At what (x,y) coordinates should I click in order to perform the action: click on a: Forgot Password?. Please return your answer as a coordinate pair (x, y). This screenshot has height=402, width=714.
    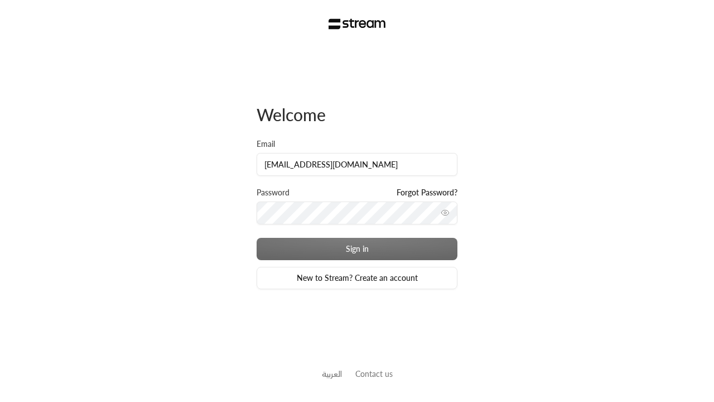
    Looking at the image, I should click on (427, 193).